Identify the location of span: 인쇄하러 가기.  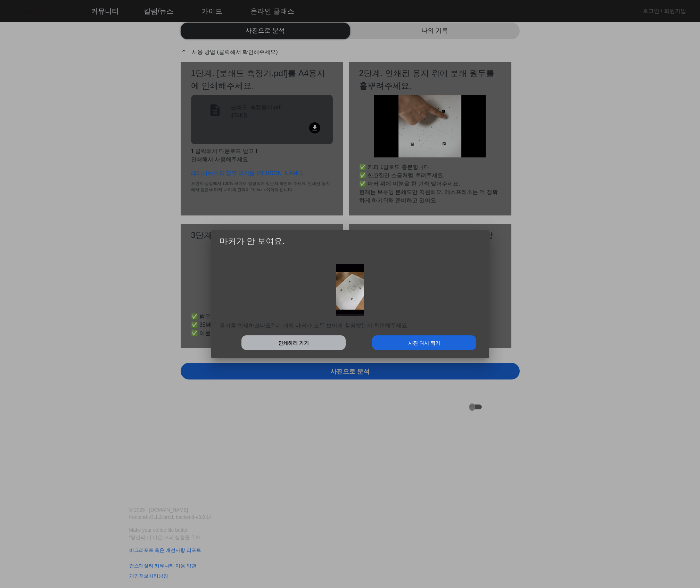
(293, 343).